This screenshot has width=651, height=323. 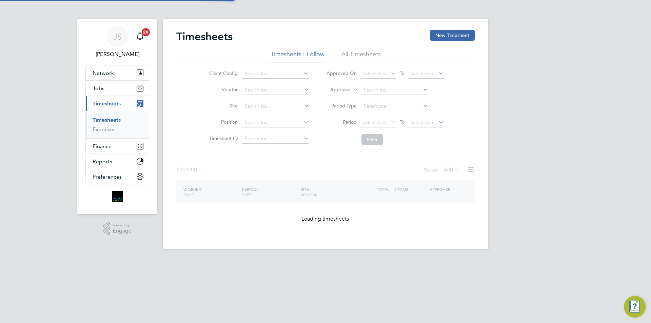 I want to click on span: JS, so click(x=117, y=37).